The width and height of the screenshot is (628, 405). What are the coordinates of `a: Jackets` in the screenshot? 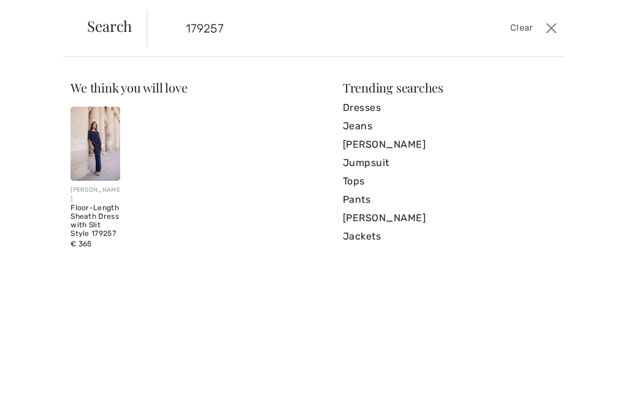 It's located at (450, 237).